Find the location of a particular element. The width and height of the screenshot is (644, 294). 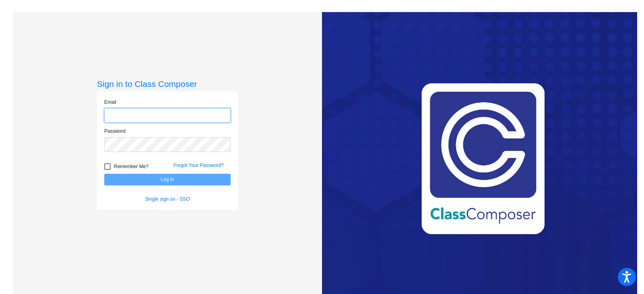

a: Single sign on - SSO is located at coordinates (167, 199).